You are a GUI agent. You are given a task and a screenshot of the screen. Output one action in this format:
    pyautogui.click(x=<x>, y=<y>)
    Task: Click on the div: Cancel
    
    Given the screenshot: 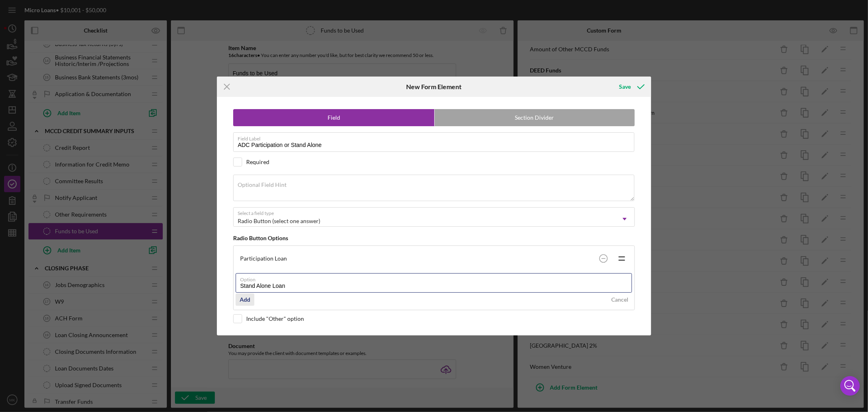 What is the action you would take?
    pyautogui.click(x=619, y=300)
    